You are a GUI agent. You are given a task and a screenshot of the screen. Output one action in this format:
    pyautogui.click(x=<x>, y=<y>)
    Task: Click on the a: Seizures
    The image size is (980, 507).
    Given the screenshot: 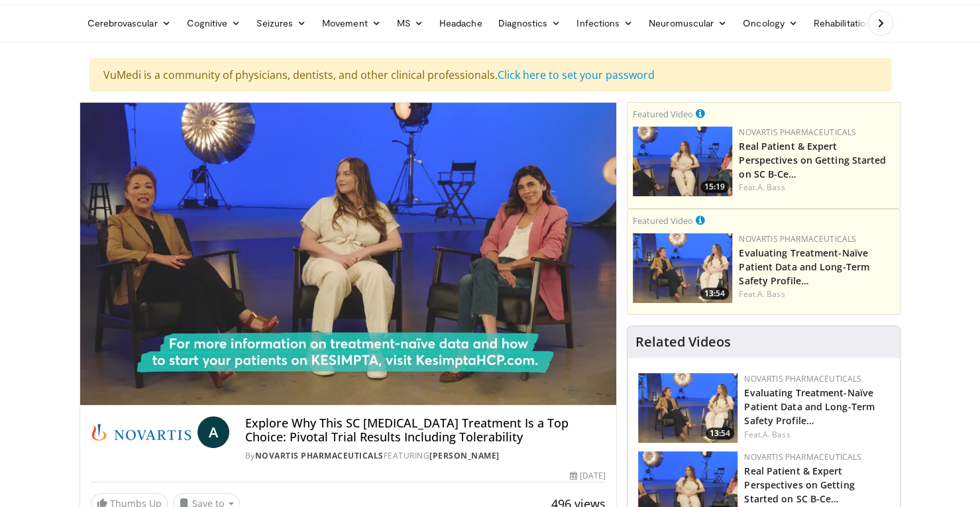 What is the action you would take?
    pyautogui.click(x=281, y=24)
    